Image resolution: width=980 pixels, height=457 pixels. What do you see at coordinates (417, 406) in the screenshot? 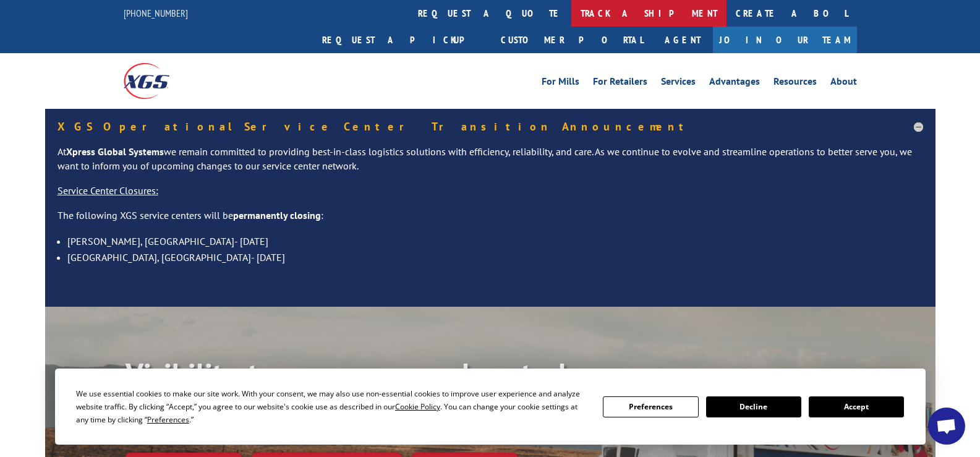
I see `span: Cookie Policy` at bounding box center [417, 406].